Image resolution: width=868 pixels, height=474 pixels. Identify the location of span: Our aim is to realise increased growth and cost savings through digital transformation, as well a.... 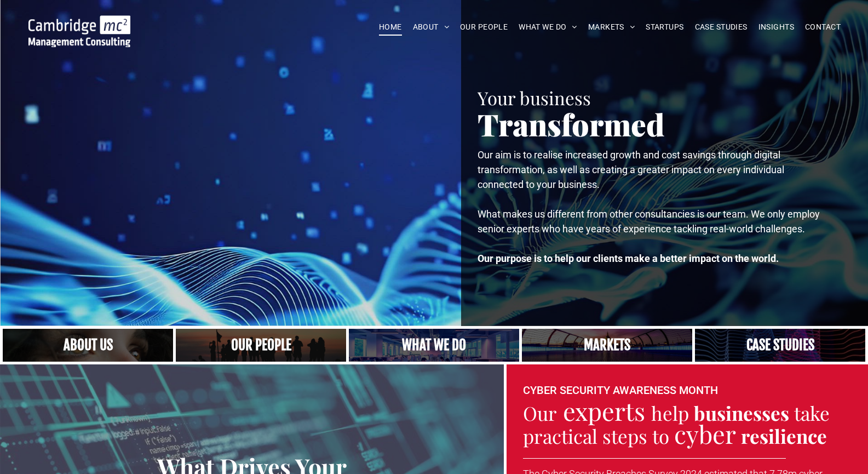
(631, 169).